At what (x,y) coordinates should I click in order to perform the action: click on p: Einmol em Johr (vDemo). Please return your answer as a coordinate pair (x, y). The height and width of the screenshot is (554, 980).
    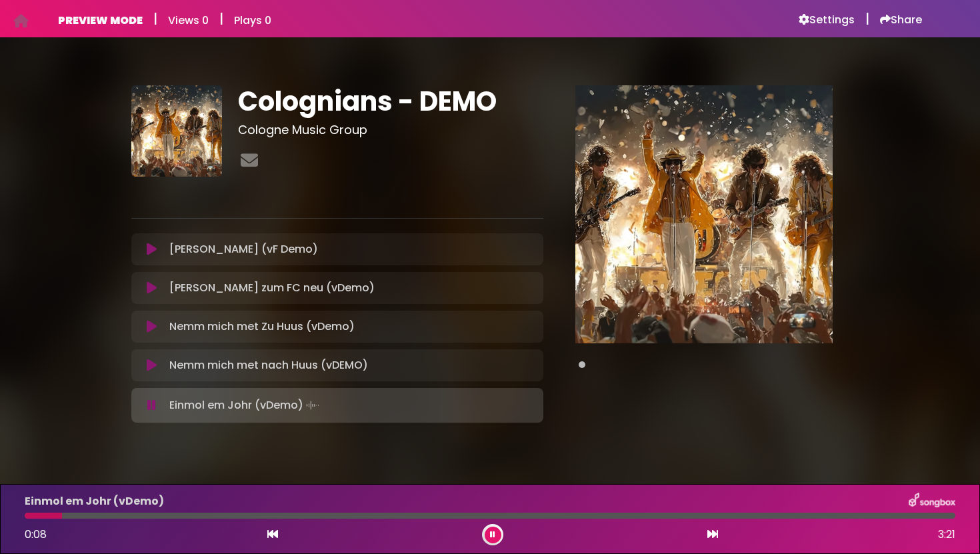
    Looking at the image, I should click on (245, 405).